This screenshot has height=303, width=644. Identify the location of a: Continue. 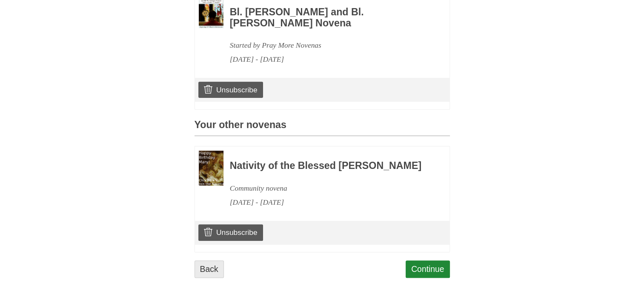
(428, 269).